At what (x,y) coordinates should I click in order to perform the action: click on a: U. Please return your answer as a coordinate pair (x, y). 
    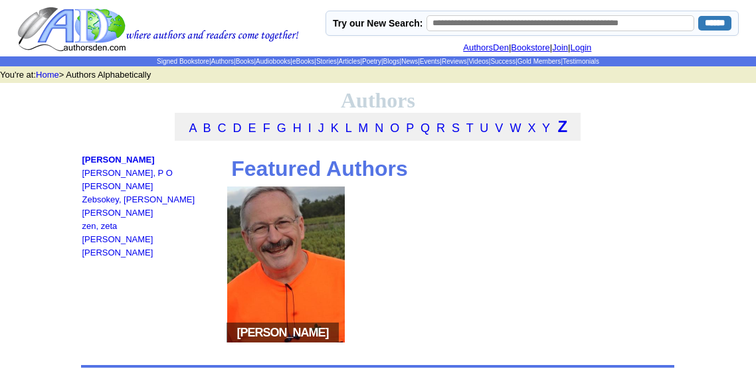
    Looking at the image, I should click on (484, 128).